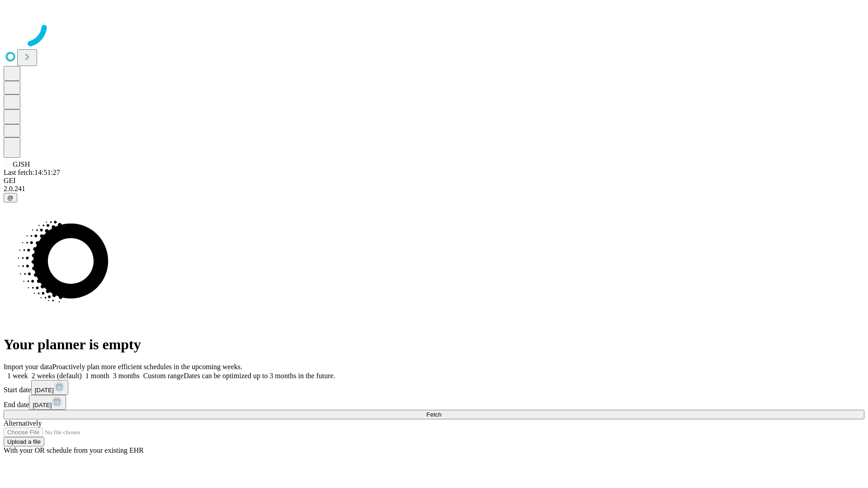 This screenshot has width=868, height=488. Describe the element at coordinates (18, 375) in the screenshot. I see `span: 1 week` at that location.